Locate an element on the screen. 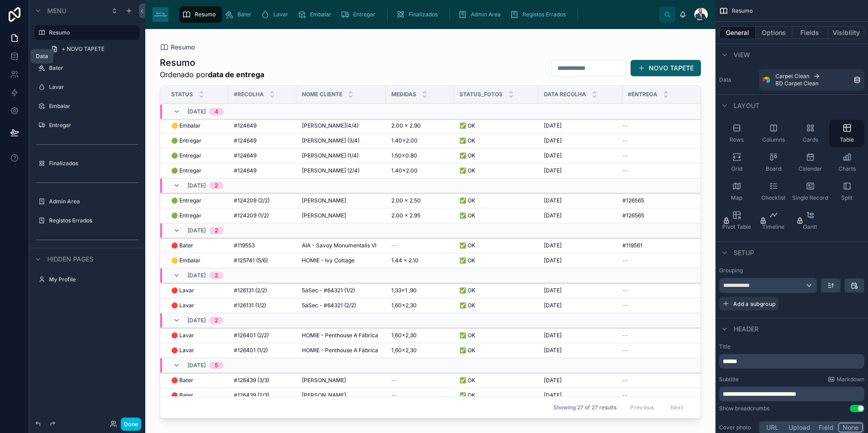  span: Single Record is located at coordinates (810, 198).